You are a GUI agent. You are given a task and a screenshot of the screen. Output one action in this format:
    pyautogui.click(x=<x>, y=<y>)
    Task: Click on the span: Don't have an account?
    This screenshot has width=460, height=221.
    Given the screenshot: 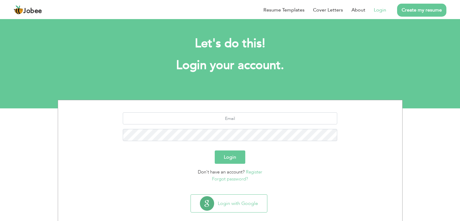 What is the action you would take?
    pyautogui.click(x=221, y=172)
    